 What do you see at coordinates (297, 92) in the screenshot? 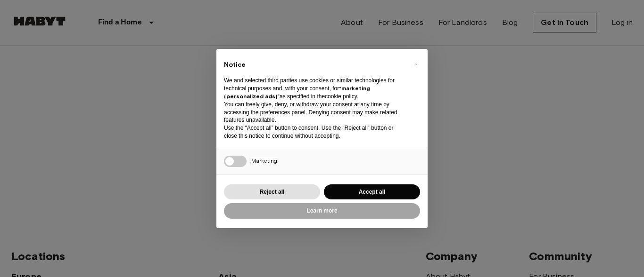
I see `strong: “marketing (personalized ads)”` at bounding box center [297, 92].